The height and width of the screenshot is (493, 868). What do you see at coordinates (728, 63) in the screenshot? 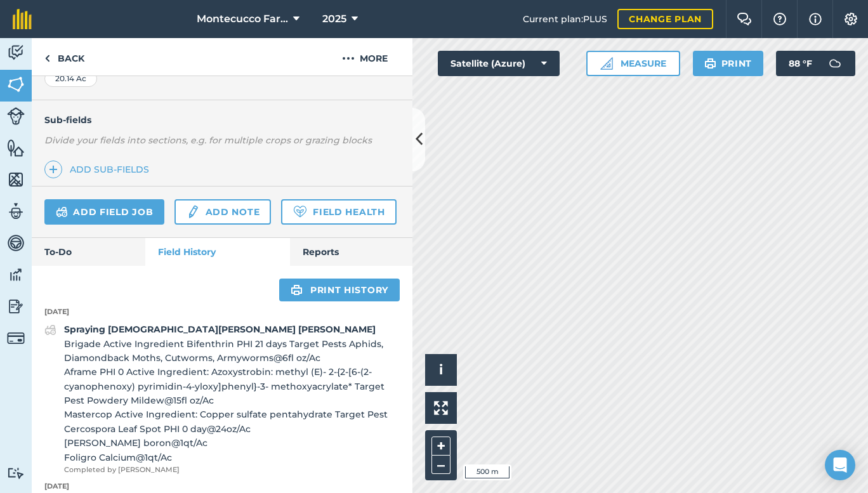
I see `button: Print` at bounding box center [728, 63].